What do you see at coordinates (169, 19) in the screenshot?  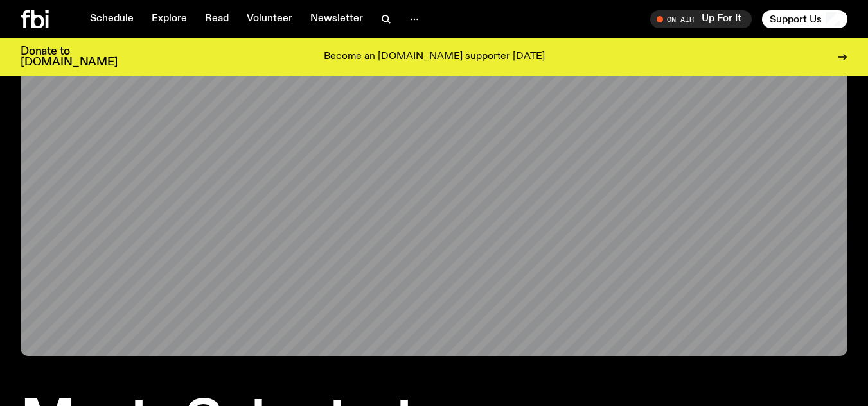 I see `a: Explore` at bounding box center [169, 19].